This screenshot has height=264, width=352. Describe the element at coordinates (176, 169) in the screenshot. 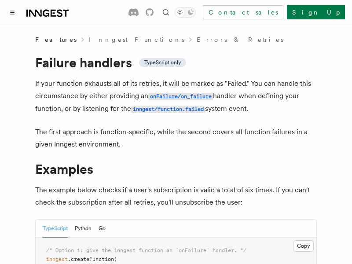

I see `h1: Examples` at that location.